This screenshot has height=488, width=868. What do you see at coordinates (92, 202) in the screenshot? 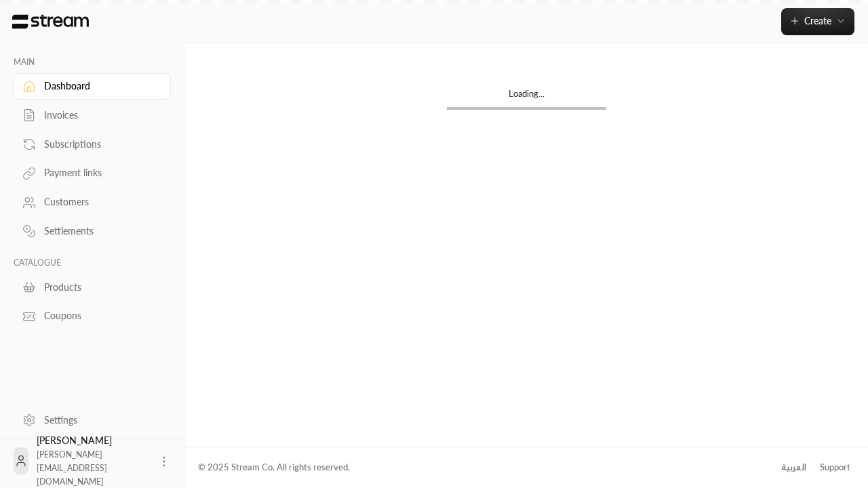
I see `a: Customers` at bounding box center [92, 202].